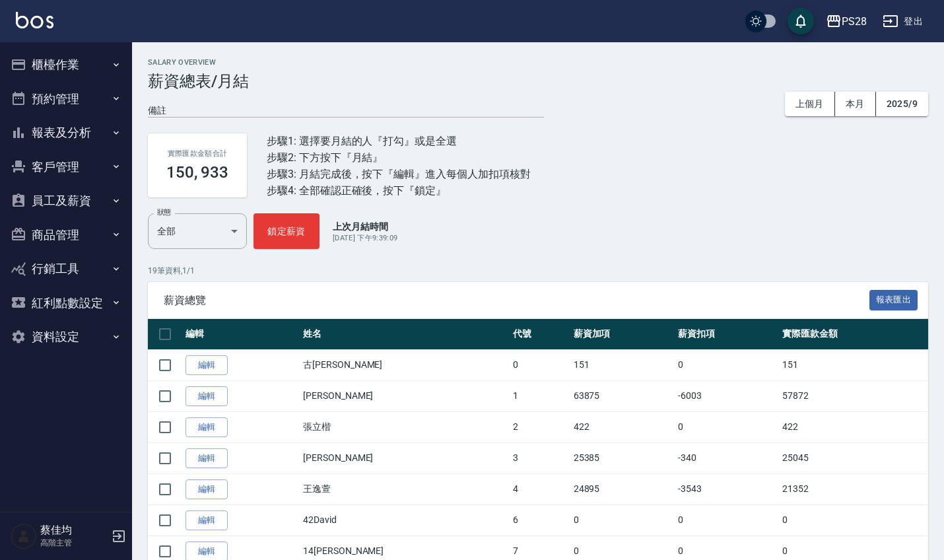 The width and height of the screenshot is (944, 560). What do you see at coordinates (399, 173) in the screenshot?
I see `div: 步驟3: 月結完成後，按下『編輯』進入每個人加扣項核對` at bounding box center [399, 173].